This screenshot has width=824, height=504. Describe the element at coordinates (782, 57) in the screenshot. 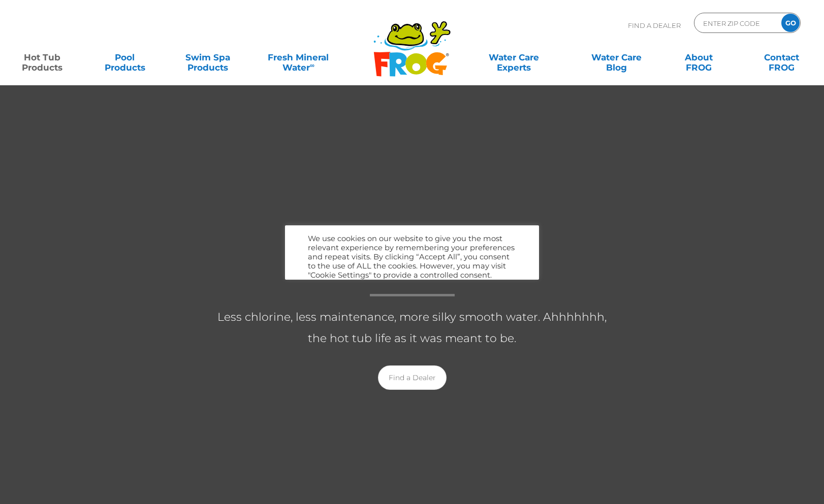

I see `a: ContactFROG` at that location.